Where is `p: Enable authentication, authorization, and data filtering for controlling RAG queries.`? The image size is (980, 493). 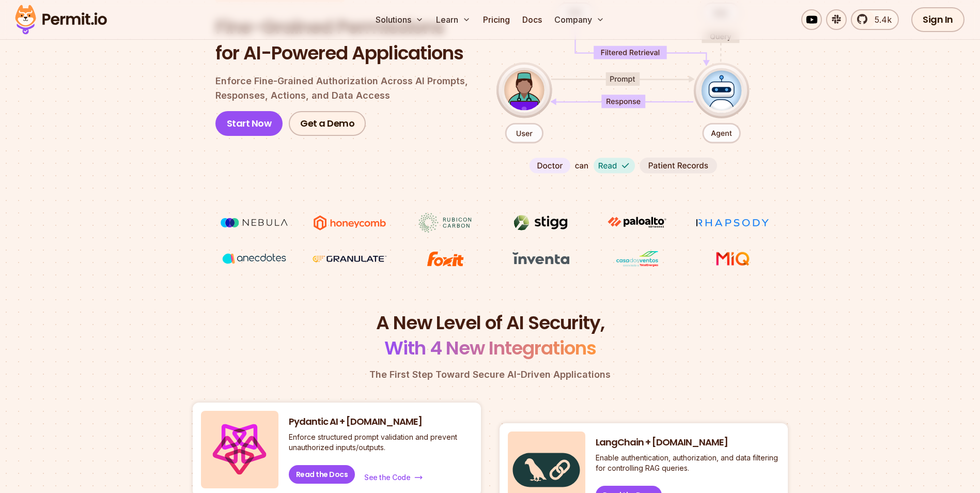 p: Enable authentication, authorization, and data filtering for controlling RAG queries. is located at coordinates (688, 463).